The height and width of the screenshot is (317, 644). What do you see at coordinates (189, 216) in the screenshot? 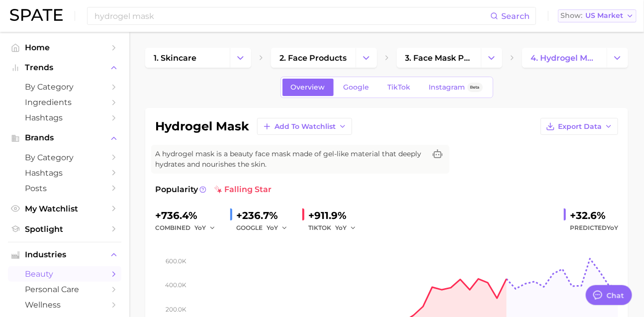
I see `div: +736.4%` at bounding box center [189, 216].